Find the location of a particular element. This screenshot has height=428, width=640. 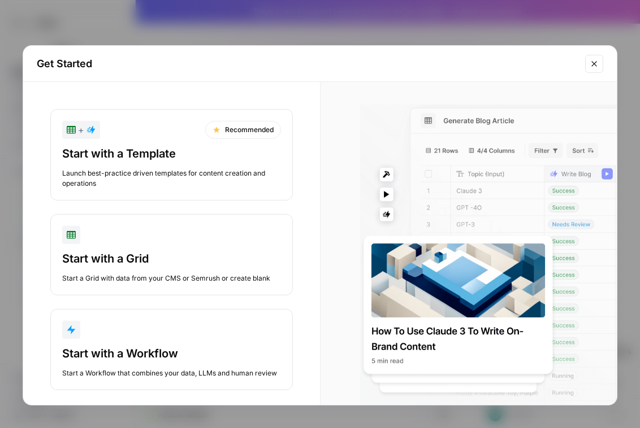

button: +RecommendedStart with a TemplateLaunch best-practice driven templates for content creation and o... is located at coordinates (171, 155).